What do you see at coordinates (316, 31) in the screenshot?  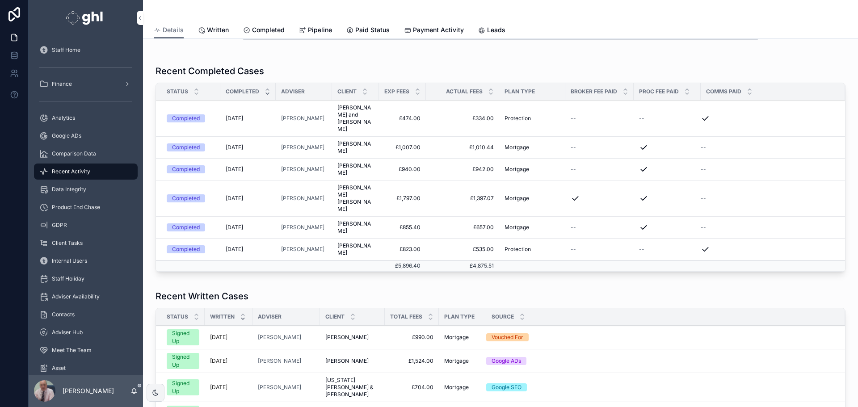 I see `a: Pipeline` at bounding box center [316, 31].